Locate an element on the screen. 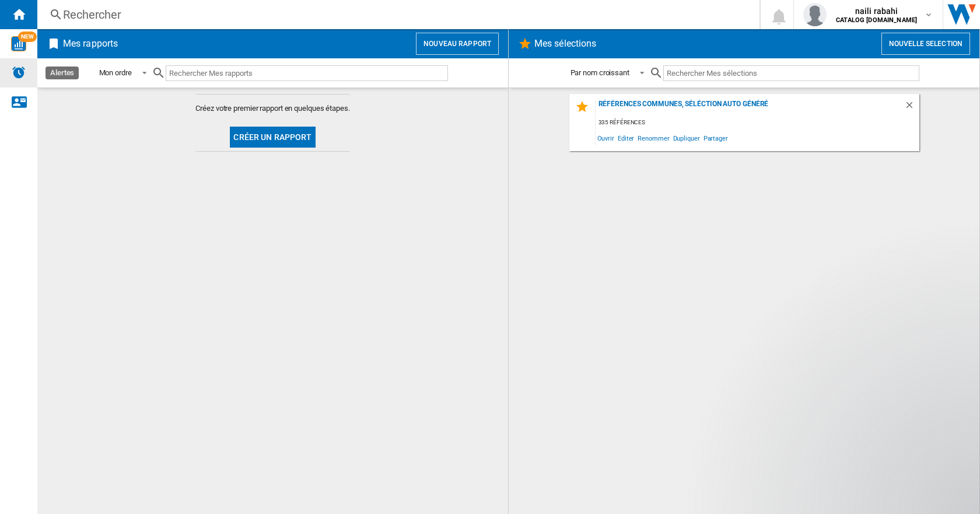 The image size is (980, 514). span: Renommer is located at coordinates (654, 138).